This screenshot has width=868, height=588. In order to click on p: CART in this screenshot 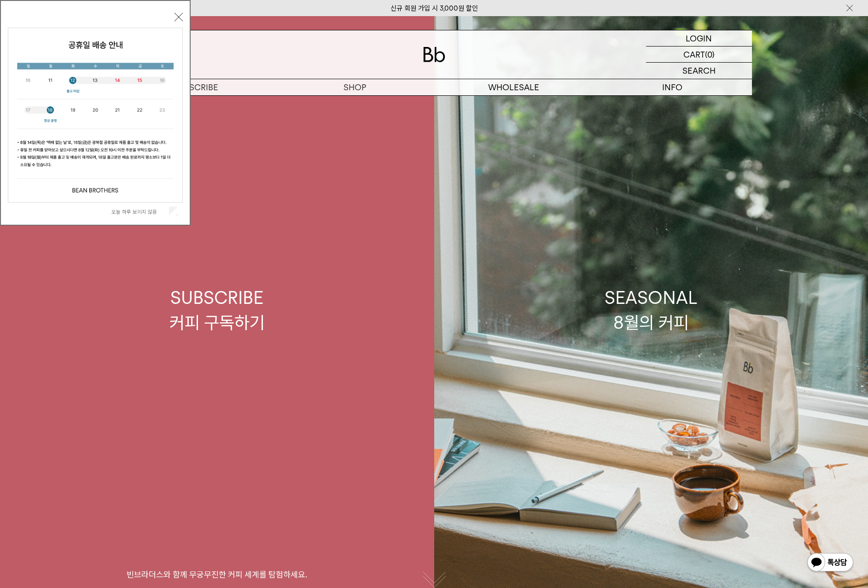, I will do `click(694, 54)`.